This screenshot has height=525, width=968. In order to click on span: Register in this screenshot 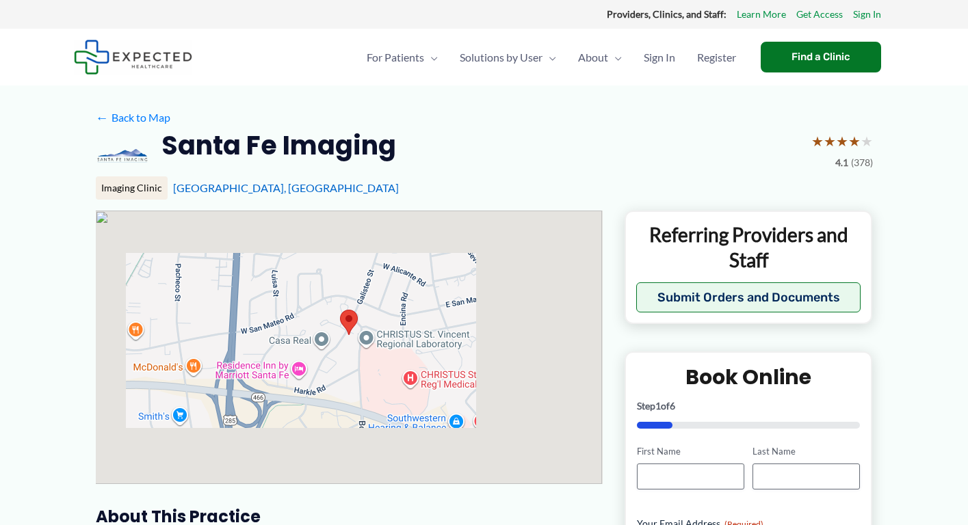, I will do `click(716, 57)`.